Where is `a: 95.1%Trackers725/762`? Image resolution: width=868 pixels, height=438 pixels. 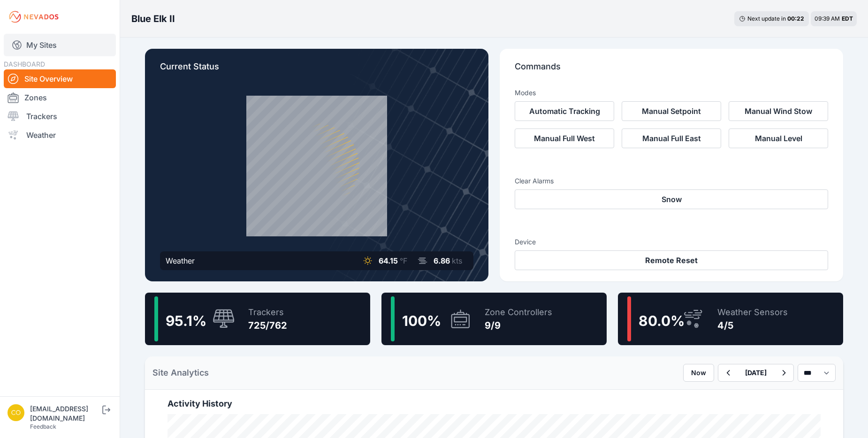 a: 95.1%Trackers725/762 is located at coordinates (258, 319).